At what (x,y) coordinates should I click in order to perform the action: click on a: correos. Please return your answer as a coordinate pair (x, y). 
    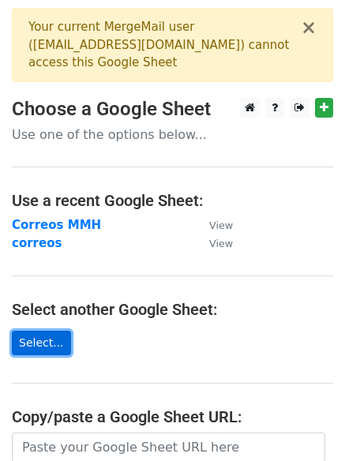
    Looking at the image, I should click on (36, 243).